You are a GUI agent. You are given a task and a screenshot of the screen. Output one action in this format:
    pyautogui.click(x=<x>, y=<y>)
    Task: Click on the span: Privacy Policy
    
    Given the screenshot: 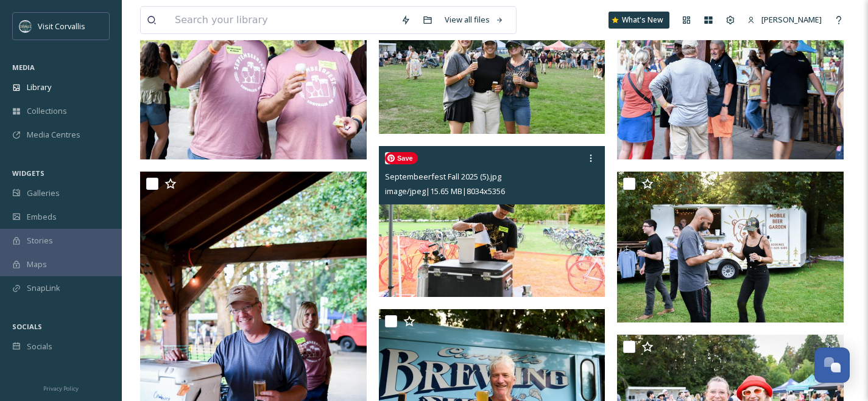 What is the action you would take?
    pyautogui.click(x=61, y=389)
    